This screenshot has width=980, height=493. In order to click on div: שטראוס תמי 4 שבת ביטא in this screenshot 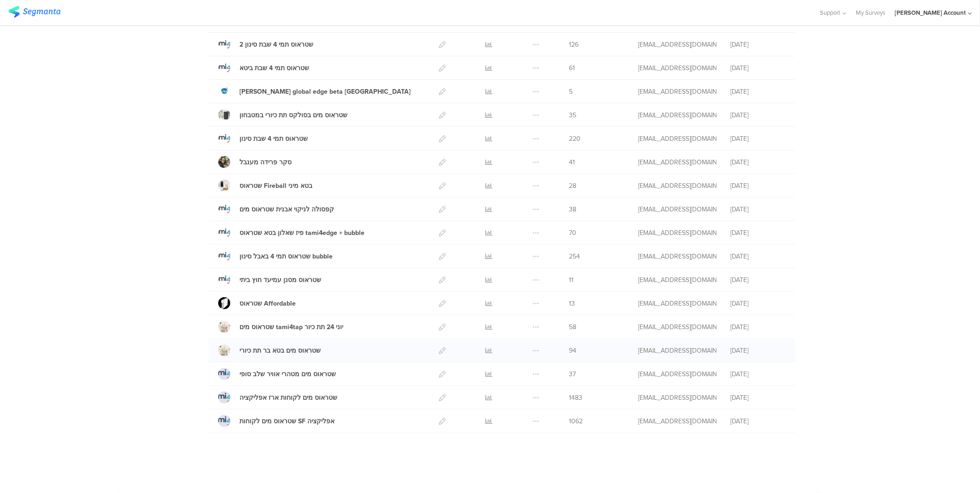, I will do `click(274, 68)`.